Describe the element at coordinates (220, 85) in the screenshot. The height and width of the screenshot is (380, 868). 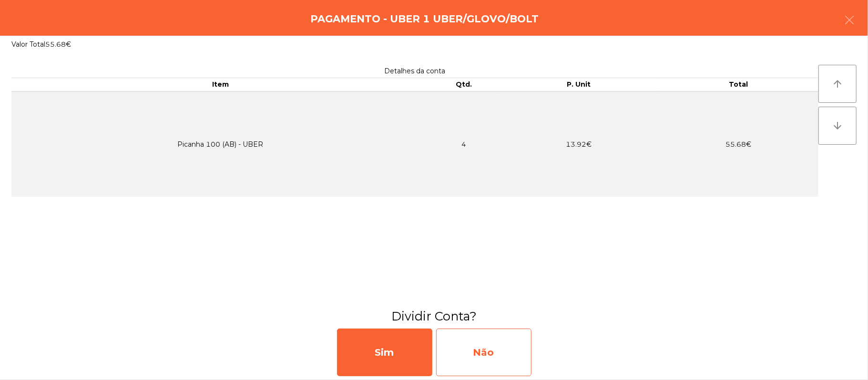
I see `th: Item` at that location.